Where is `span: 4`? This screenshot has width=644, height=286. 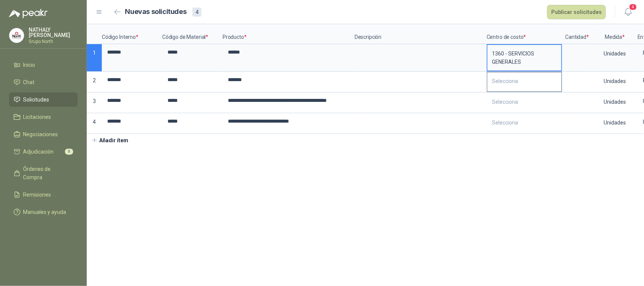
span: 4 is located at coordinates (633, 7).